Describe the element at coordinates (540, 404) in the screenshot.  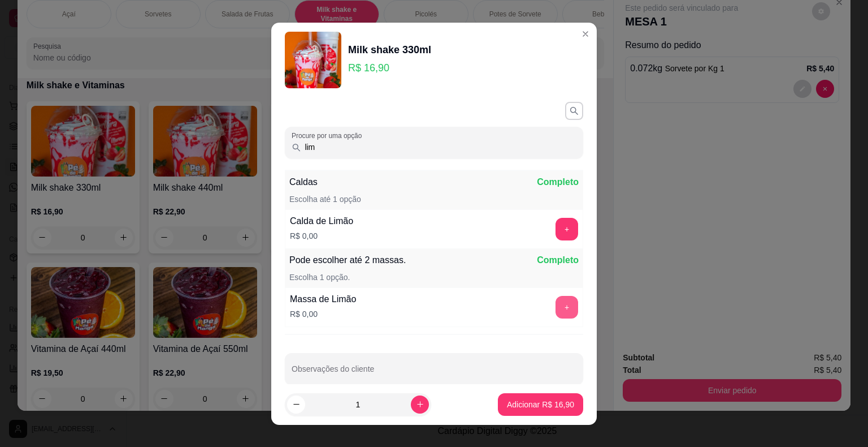
I see `button: Adicionar R$ 16,90` at that location.